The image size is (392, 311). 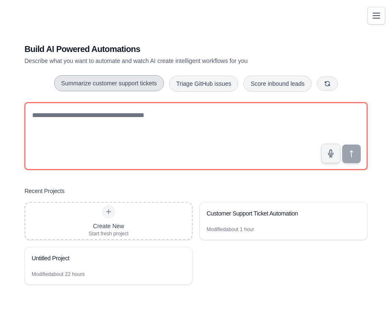 I want to click on p: Describe what you want to automate and watch AI create intelligent workflows for you, so click(x=167, y=61).